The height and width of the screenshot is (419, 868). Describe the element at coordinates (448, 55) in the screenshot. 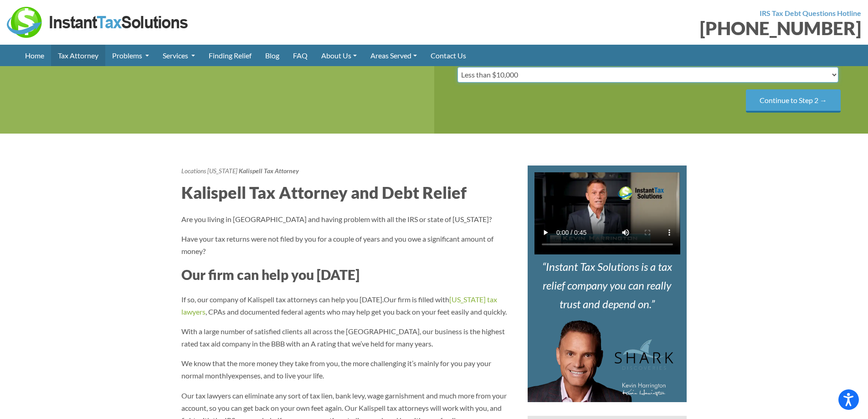

I see `a: Contact Us` at that location.